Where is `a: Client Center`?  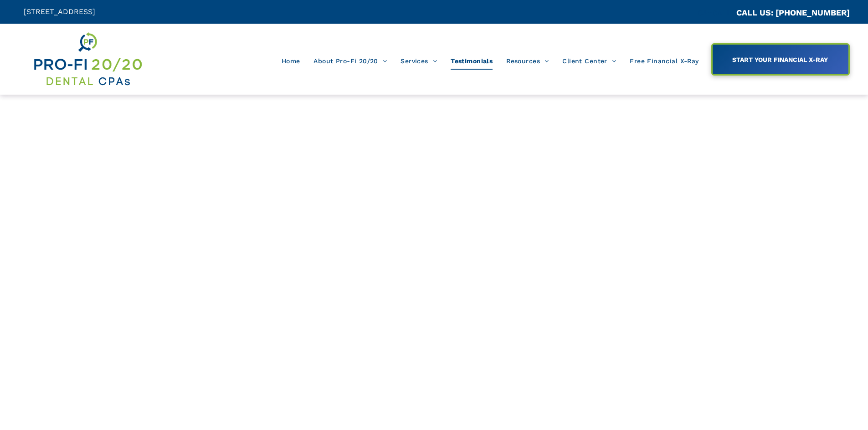 a: Client Center is located at coordinates (589, 61).